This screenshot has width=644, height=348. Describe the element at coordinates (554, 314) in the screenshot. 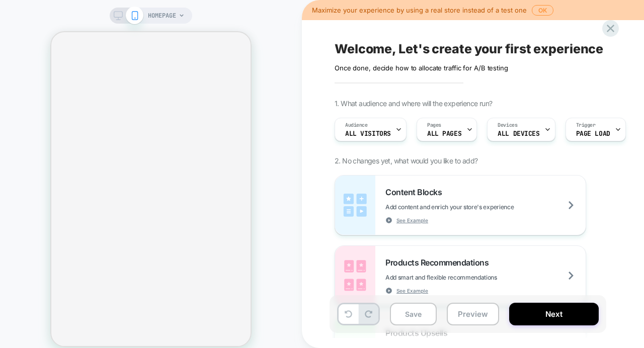

I see `button: Next` at that location.